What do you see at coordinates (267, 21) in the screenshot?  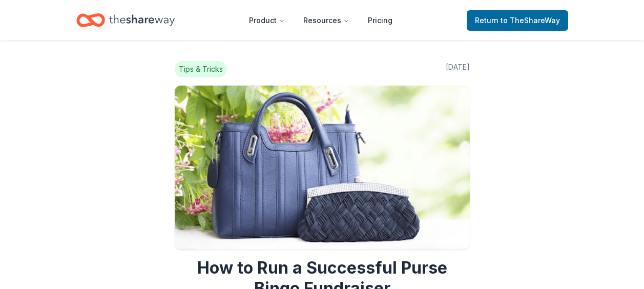 I see `button: Product` at bounding box center [267, 21].